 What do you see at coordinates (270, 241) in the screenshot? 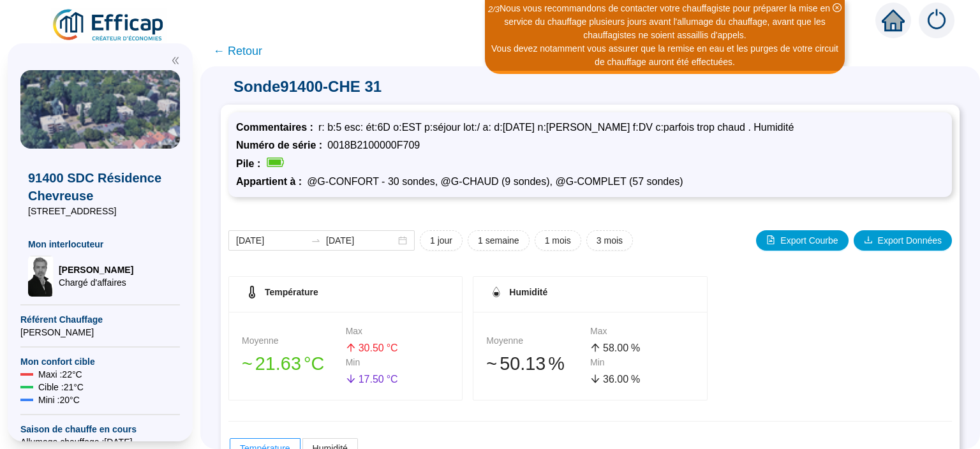
I see `input: Date de début` at bounding box center [270, 241].